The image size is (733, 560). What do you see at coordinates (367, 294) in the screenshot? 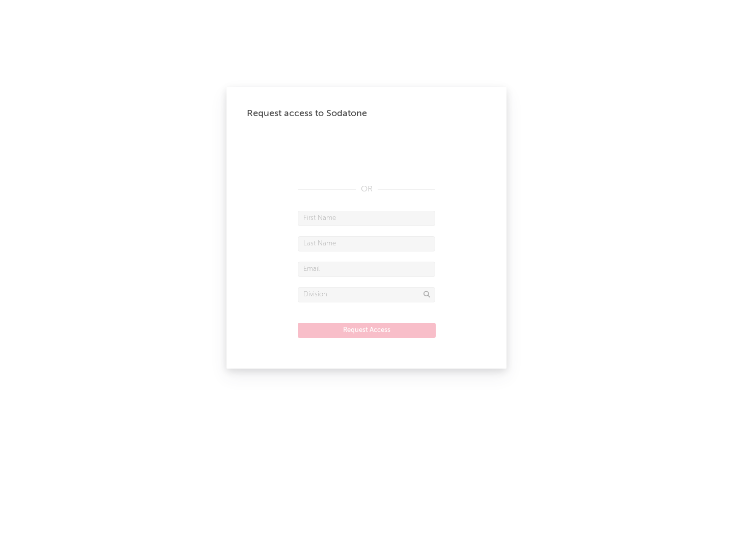
I see `input: Division` at bounding box center [367, 294].